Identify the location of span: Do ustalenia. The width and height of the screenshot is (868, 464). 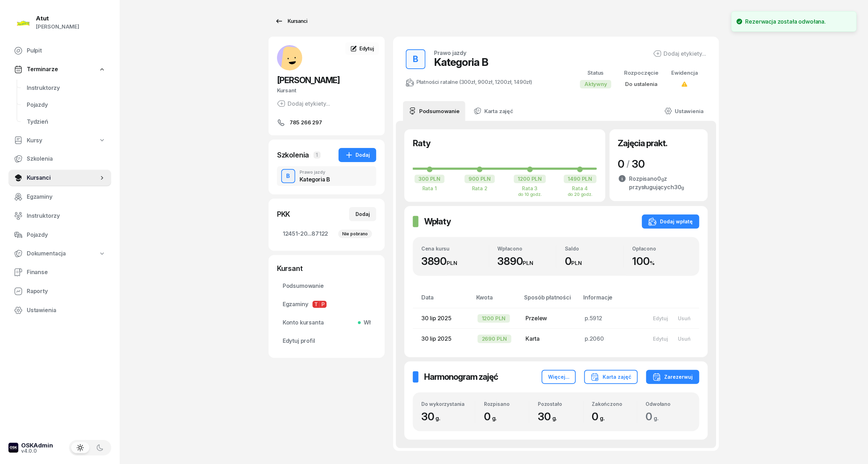
(642, 84).